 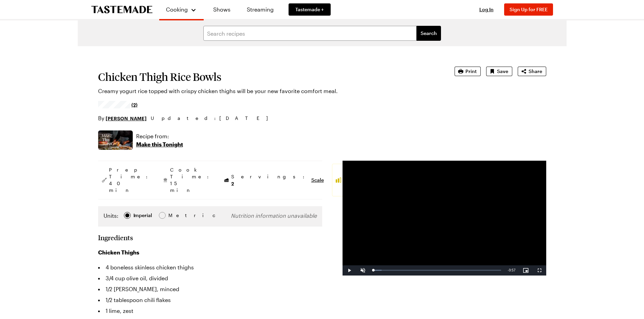 I want to click on a: Recipe from:Make this Tonight, so click(x=160, y=140).